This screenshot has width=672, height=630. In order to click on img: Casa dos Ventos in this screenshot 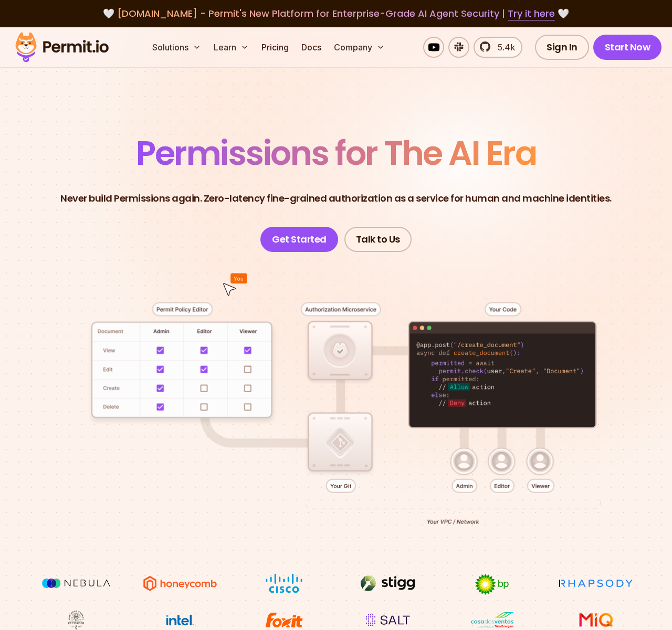, I will do `click(492, 620)`.